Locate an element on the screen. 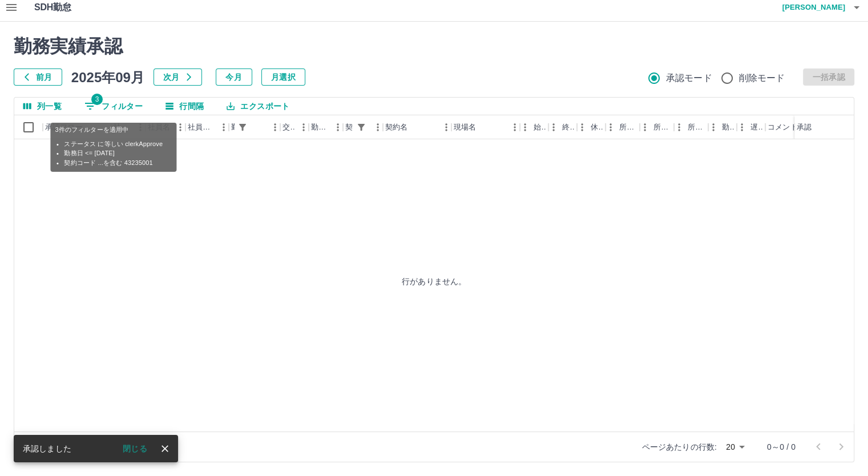  button: 列選択 is located at coordinates (42, 106).